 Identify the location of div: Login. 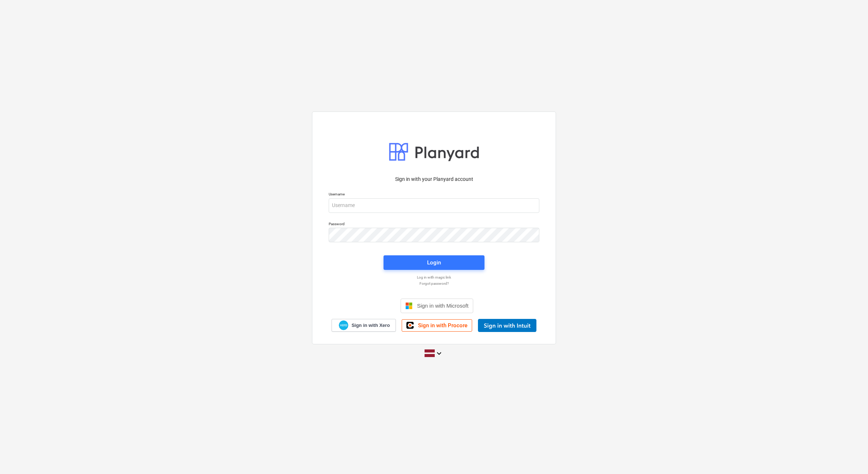
(434, 263).